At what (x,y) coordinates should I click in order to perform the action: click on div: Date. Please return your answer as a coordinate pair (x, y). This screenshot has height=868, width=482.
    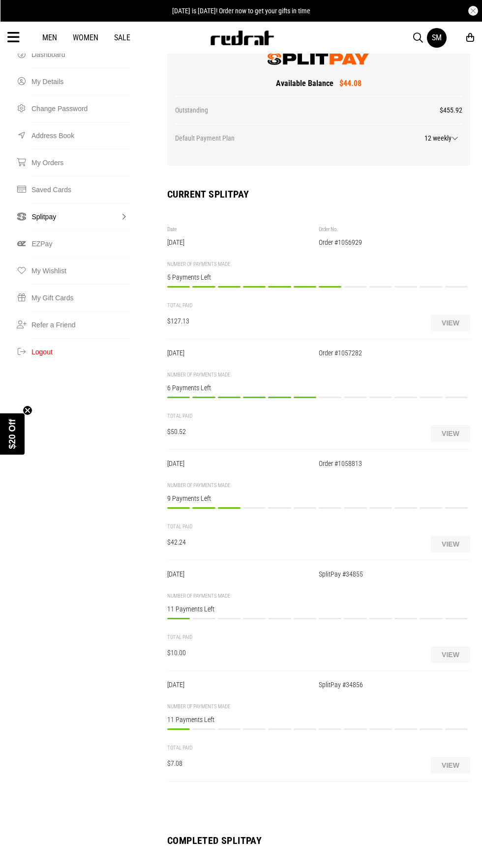
    Looking at the image, I should click on (243, 229).